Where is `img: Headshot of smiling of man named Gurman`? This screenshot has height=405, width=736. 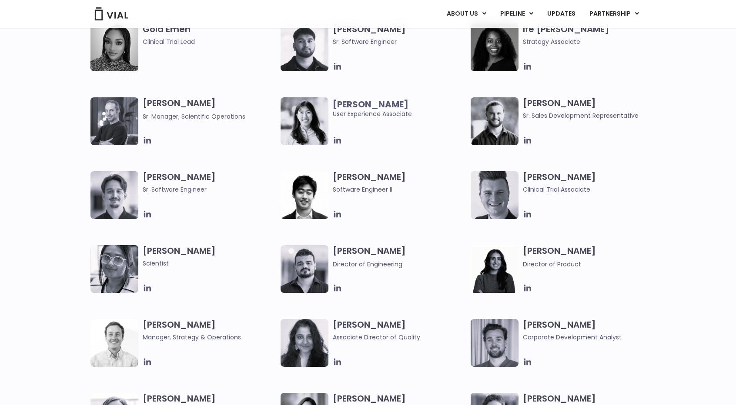
img: Headshot of smiling of man named Gurman is located at coordinates (304, 47).